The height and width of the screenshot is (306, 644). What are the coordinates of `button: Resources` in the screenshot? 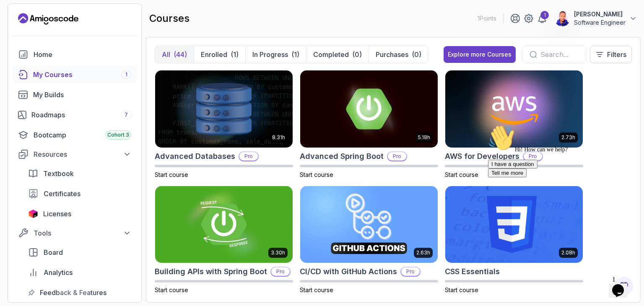 It's located at (74, 154).